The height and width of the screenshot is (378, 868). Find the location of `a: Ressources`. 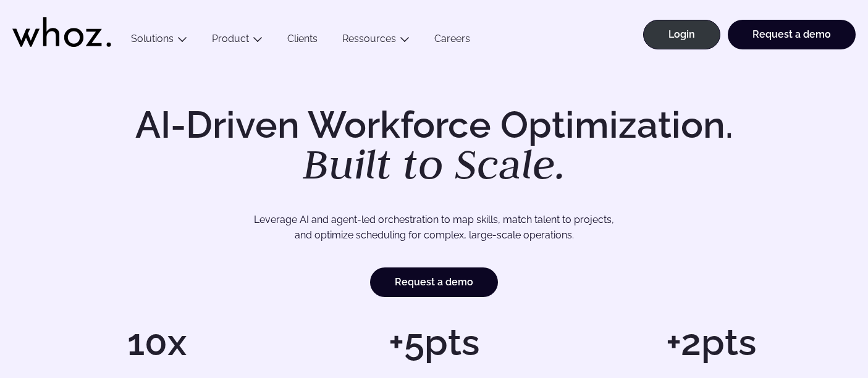

a: Ressources is located at coordinates (369, 38).